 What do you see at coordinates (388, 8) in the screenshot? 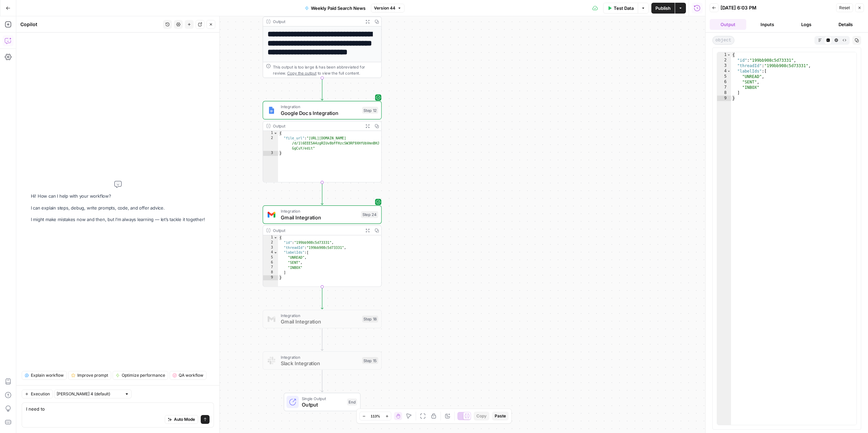
I see `button: Version 44` at bounding box center [388, 8].